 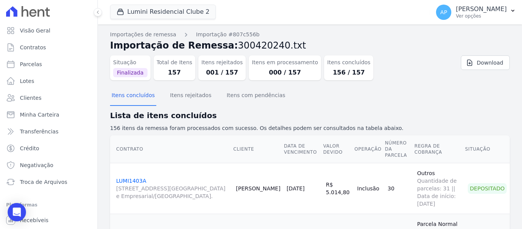 I want to click on a: Download, so click(x=486, y=63).